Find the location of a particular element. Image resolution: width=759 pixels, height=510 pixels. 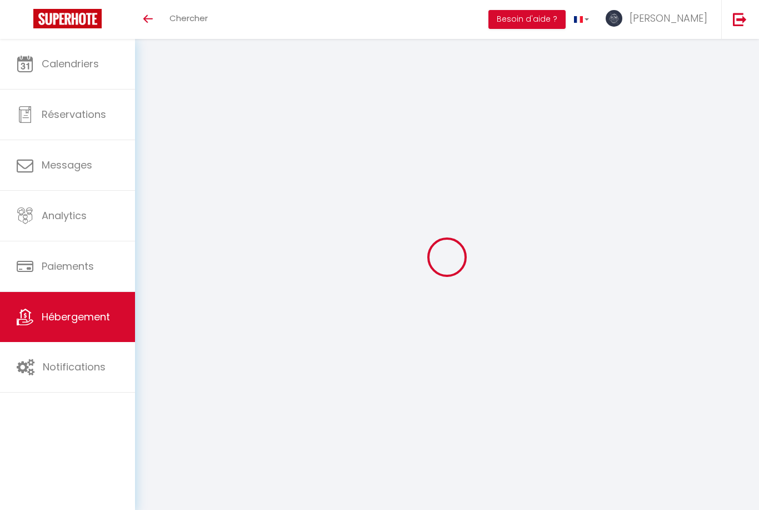

span: Messages is located at coordinates (67, 165).